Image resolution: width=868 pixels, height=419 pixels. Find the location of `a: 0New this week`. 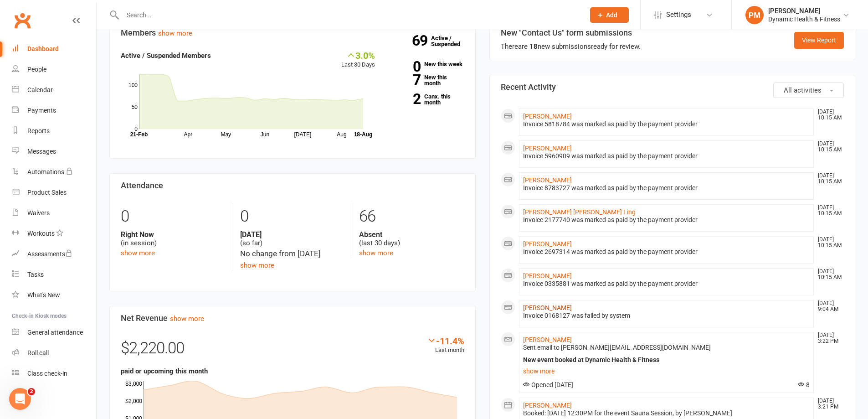

a: 0New this week is located at coordinates (427, 64).